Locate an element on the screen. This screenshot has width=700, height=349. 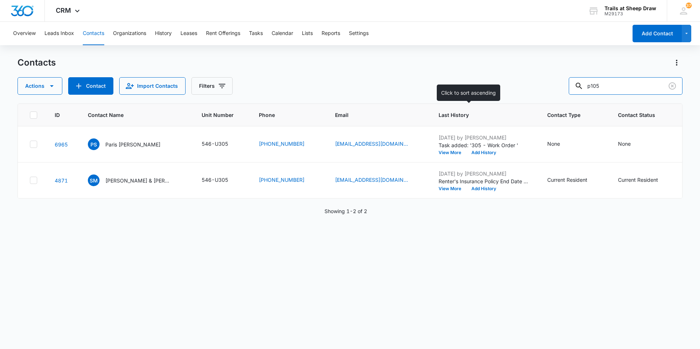
input: Search Contacts is located at coordinates (626, 86).